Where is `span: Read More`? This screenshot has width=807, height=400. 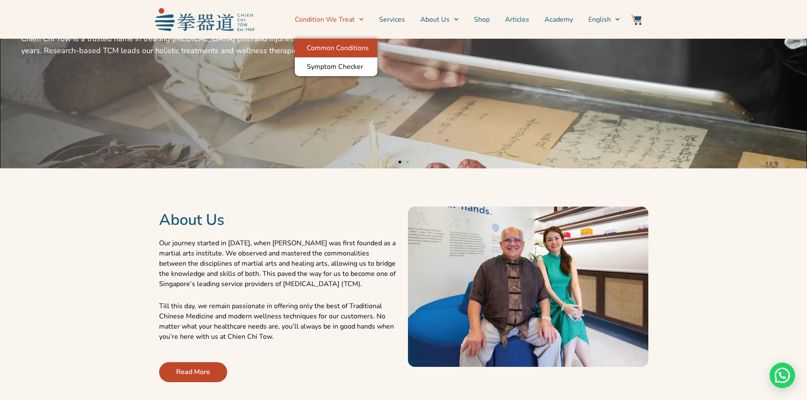
span: Read More is located at coordinates (193, 372).